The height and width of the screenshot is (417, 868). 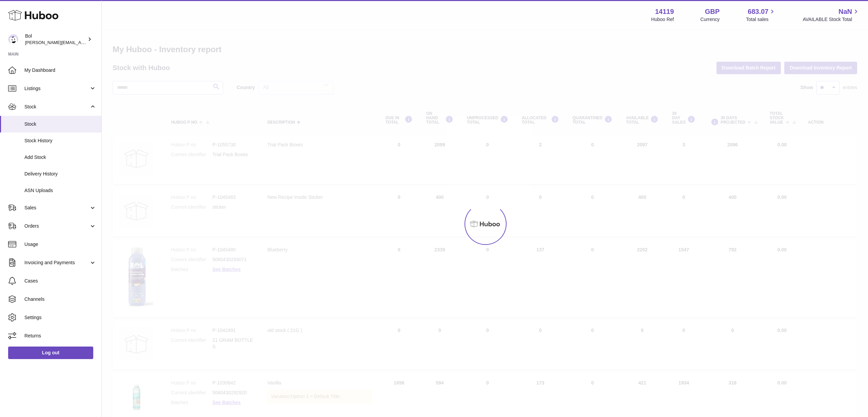 I want to click on span: Delivery History, so click(x=60, y=173).